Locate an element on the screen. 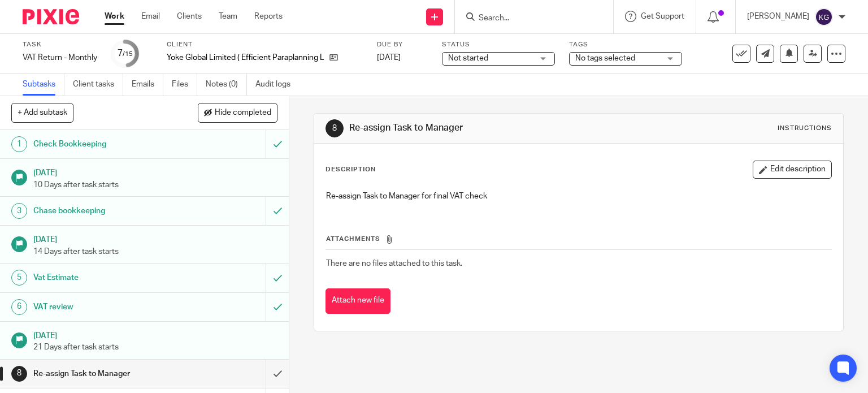  button: Attach new file is located at coordinates (358, 301).